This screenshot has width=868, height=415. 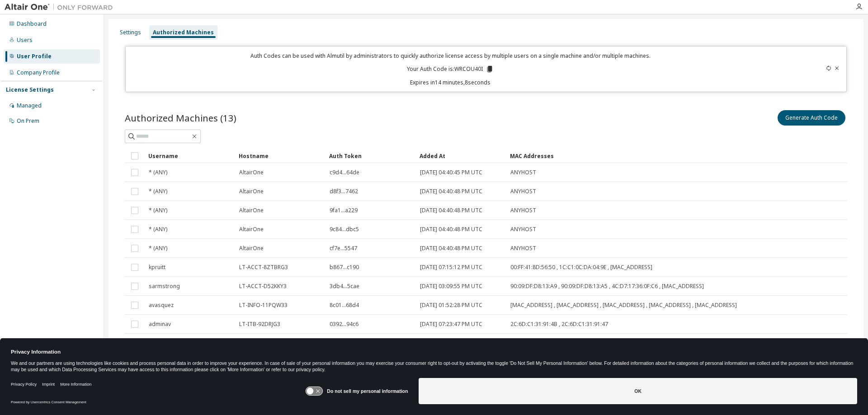 What do you see at coordinates (157, 268) in the screenshot?
I see `span: kpruitt` at bounding box center [157, 268].